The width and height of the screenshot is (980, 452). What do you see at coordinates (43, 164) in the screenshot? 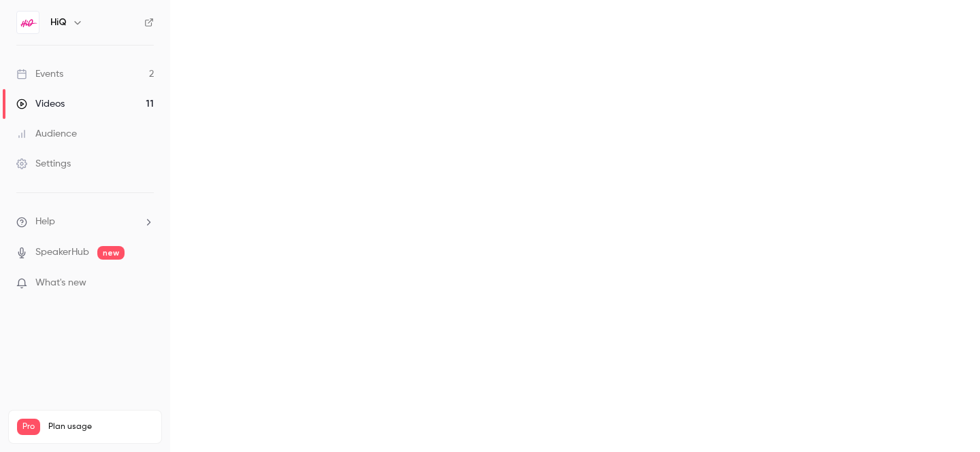
I see `div: Settings` at bounding box center [43, 164].